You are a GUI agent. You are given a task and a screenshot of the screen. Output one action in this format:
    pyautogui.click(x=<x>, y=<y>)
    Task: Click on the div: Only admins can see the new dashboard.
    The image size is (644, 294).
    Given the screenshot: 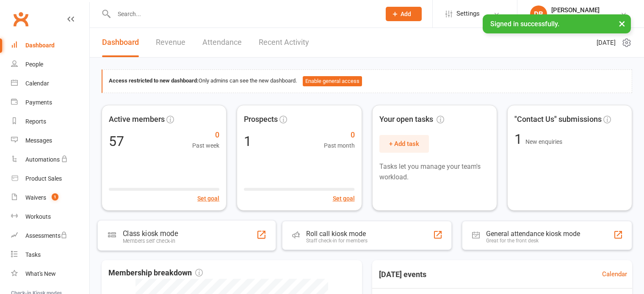 What is the action you would take?
    pyautogui.click(x=367, y=81)
    